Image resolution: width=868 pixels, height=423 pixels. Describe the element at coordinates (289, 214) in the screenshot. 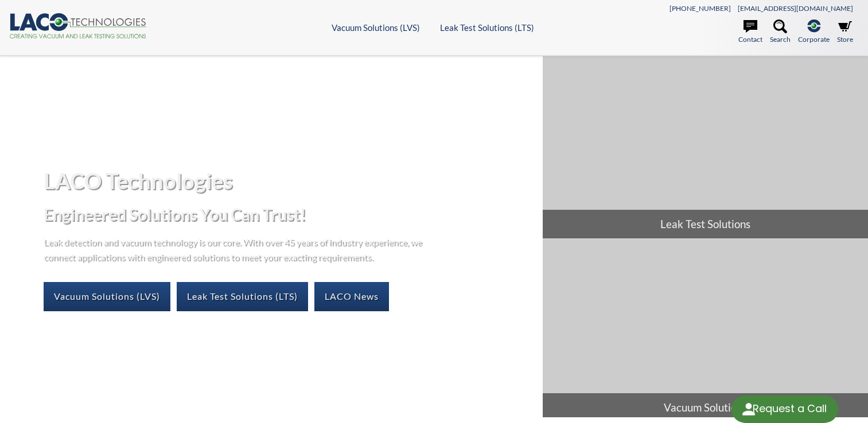

I see `h2: Engineered Solutions You Can Trust!` at that location.